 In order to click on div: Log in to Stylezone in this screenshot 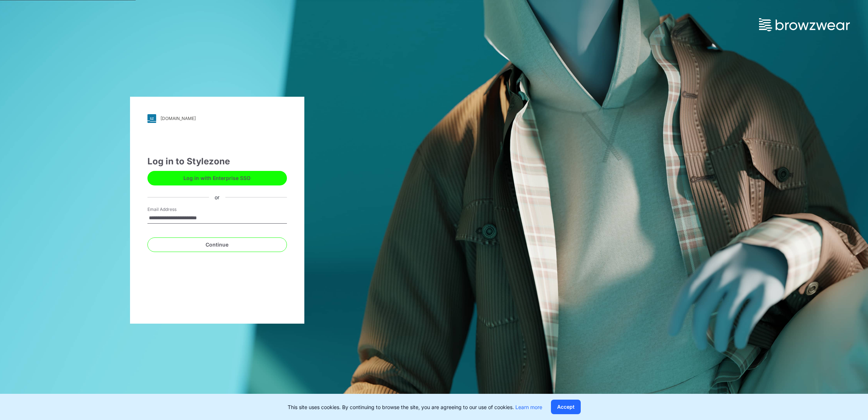, I will do `click(217, 161)`.